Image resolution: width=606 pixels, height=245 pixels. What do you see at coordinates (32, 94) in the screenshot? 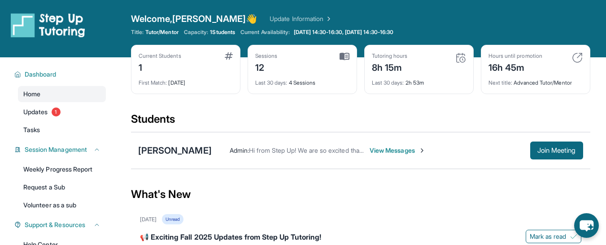
I see `span: Home` at bounding box center [32, 94].